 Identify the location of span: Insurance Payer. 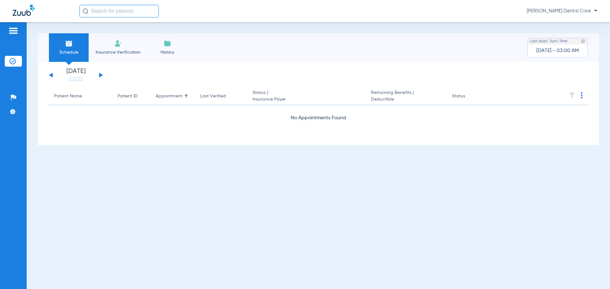
(306, 99).